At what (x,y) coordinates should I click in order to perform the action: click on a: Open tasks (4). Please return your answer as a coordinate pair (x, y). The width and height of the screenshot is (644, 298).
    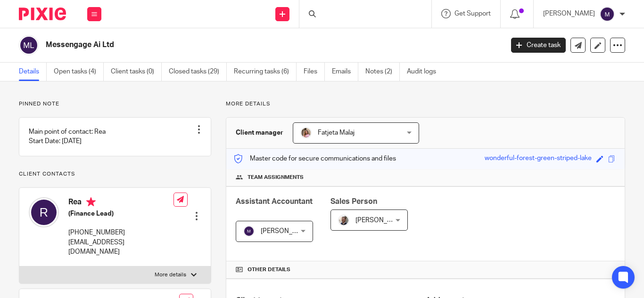
    Looking at the image, I should click on (79, 72).